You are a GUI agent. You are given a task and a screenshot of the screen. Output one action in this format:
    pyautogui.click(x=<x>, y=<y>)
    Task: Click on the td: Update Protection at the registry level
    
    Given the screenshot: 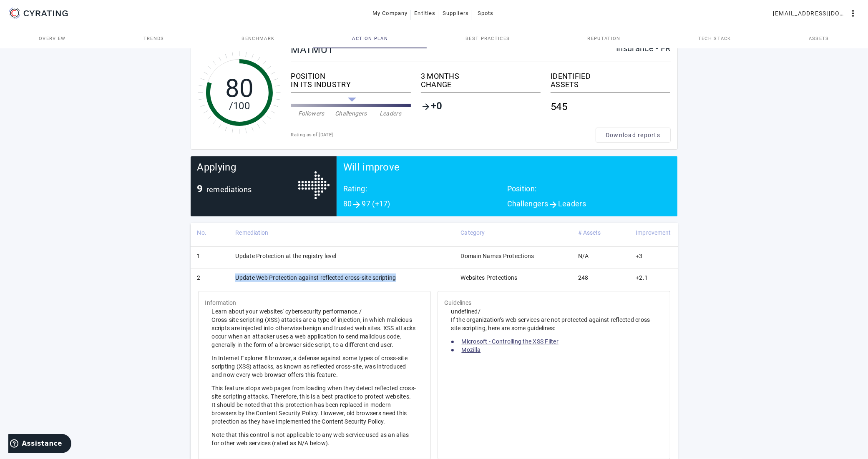 What is the action you would take?
    pyautogui.click(x=341, y=257)
    